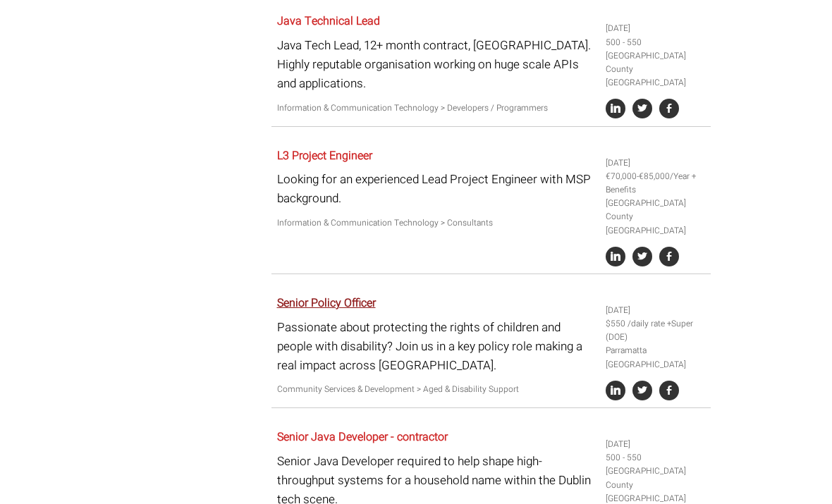  I want to click on li: €70,000-€85,000/Year + Benefits, so click(655, 183).